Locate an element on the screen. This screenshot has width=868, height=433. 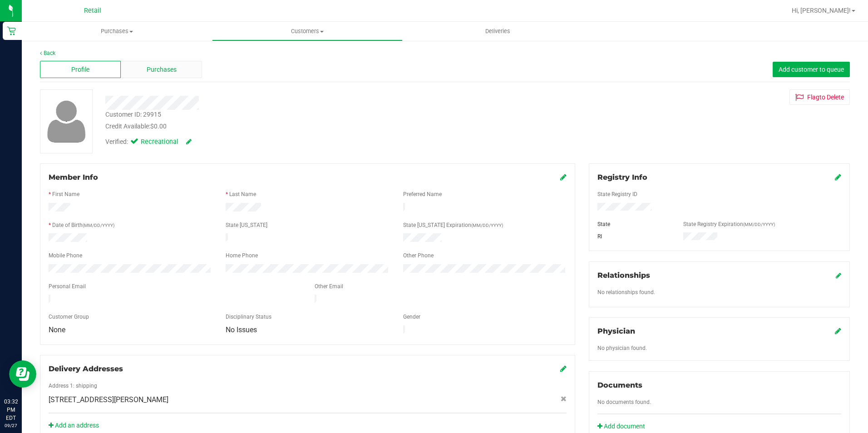
label: Other Phone is located at coordinates (418, 255).